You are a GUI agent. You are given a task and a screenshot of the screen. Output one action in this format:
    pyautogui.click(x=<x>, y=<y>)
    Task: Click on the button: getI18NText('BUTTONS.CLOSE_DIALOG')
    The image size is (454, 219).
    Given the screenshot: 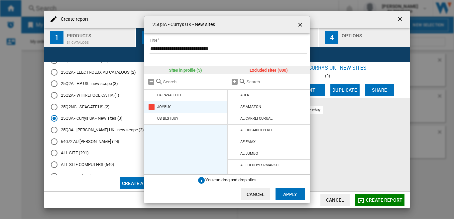 What is the action you would take?
    pyautogui.click(x=301, y=25)
    